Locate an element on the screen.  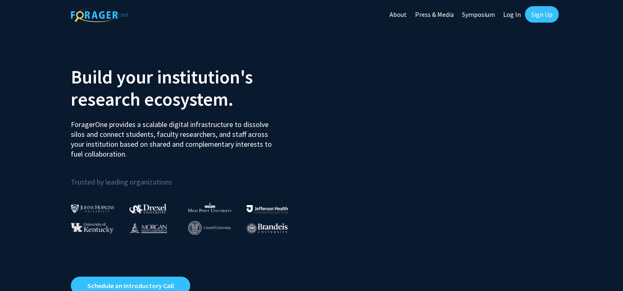
img: Morgan State University is located at coordinates (148, 228).